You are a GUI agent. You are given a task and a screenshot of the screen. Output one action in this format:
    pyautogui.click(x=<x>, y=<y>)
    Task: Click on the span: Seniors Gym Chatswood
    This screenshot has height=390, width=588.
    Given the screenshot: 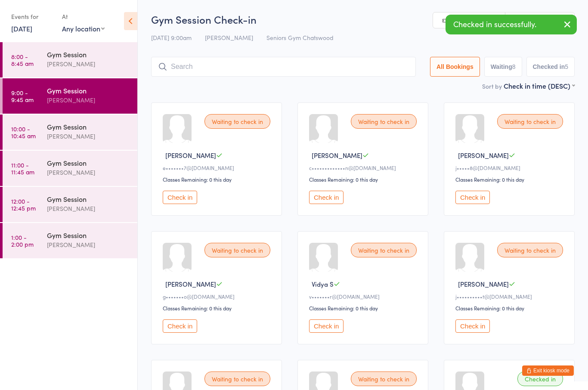 What is the action you would take?
    pyautogui.click(x=300, y=38)
    